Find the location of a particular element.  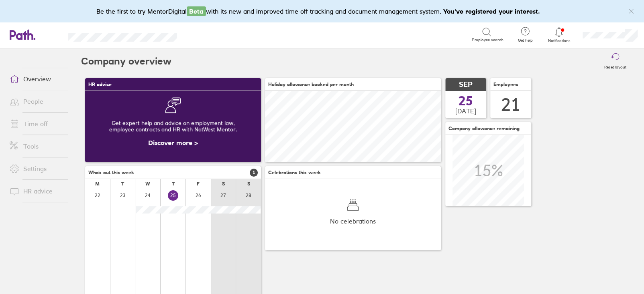

a: HR advice is located at coordinates (35, 191).